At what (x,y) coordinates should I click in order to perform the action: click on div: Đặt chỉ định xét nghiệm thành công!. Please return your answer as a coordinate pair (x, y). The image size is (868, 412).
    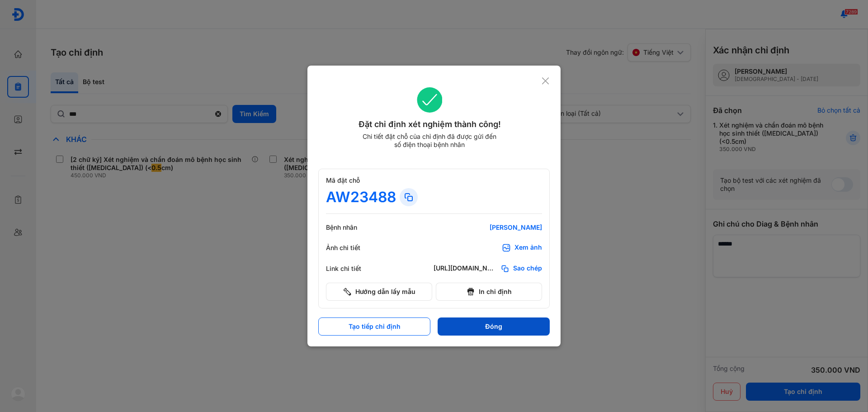
    Looking at the image, I should click on (430, 124).